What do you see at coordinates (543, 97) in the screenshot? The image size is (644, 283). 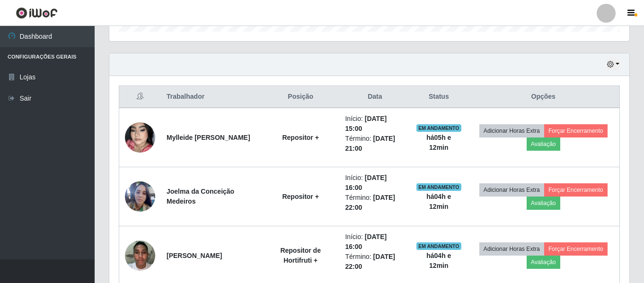 I see `th: Opções` at bounding box center [543, 97].